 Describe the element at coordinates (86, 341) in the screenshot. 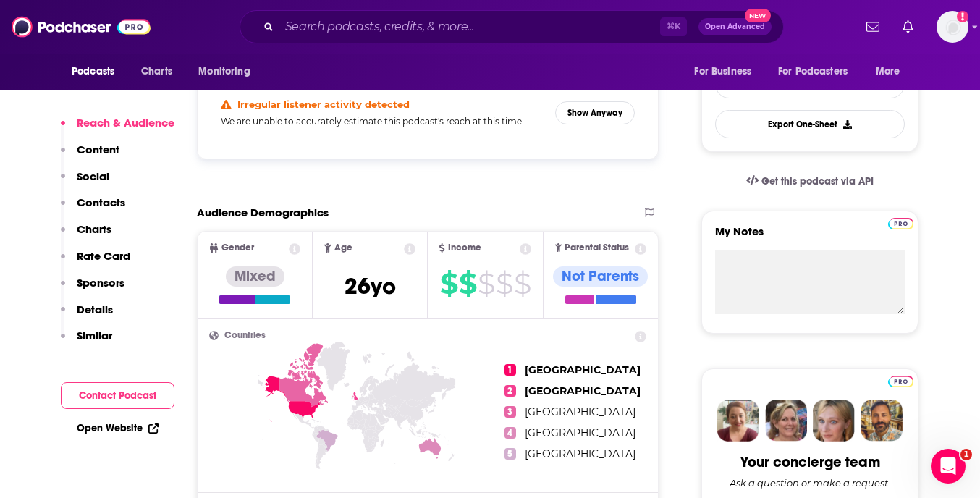

I see `button: Similar` at that location.